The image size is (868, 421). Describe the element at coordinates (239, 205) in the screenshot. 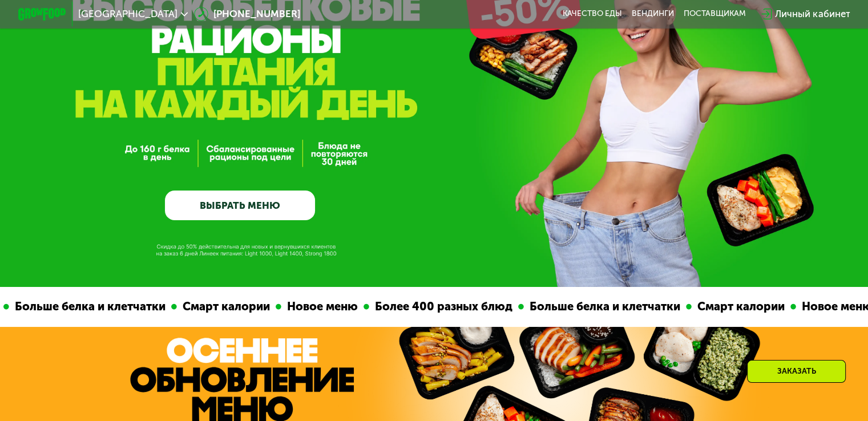

I see `a: ВЫБРАТЬ МЕНЮ` at that location.